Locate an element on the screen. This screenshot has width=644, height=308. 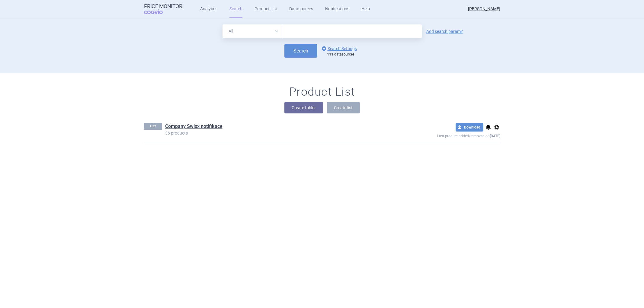
div: datasources is located at coordinates (343, 54).